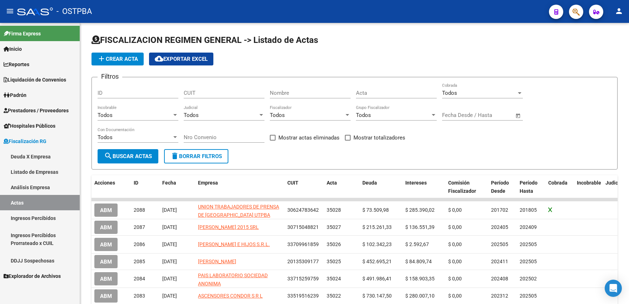 This screenshot has height=304, width=629. Describe the element at coordinates (181, 59) in the screenshot. I see `button: Exportar EXCEL` at that location.